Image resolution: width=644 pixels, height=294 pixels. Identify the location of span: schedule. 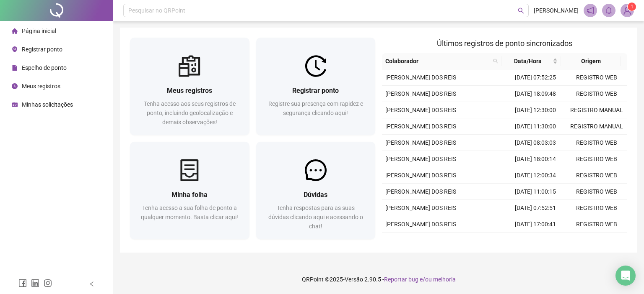
(15, 105).